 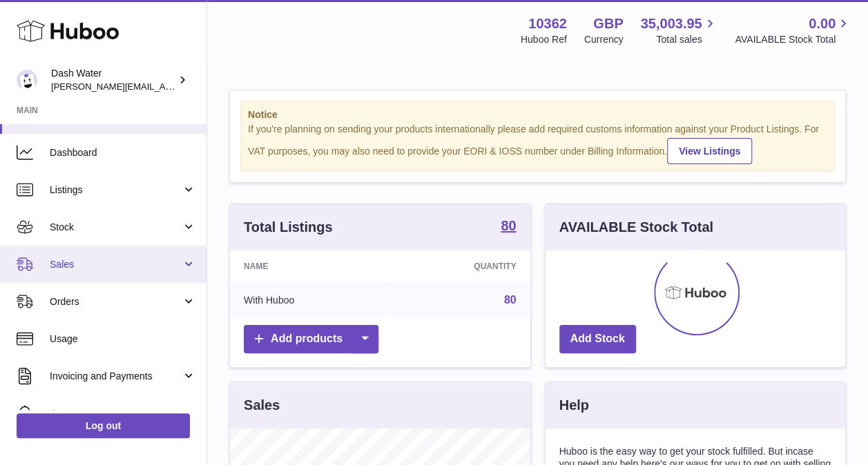 What do you see at coordinates (608, 23) in the screenshot?
I see `strong: GBP` at bounding box center [608, 23].